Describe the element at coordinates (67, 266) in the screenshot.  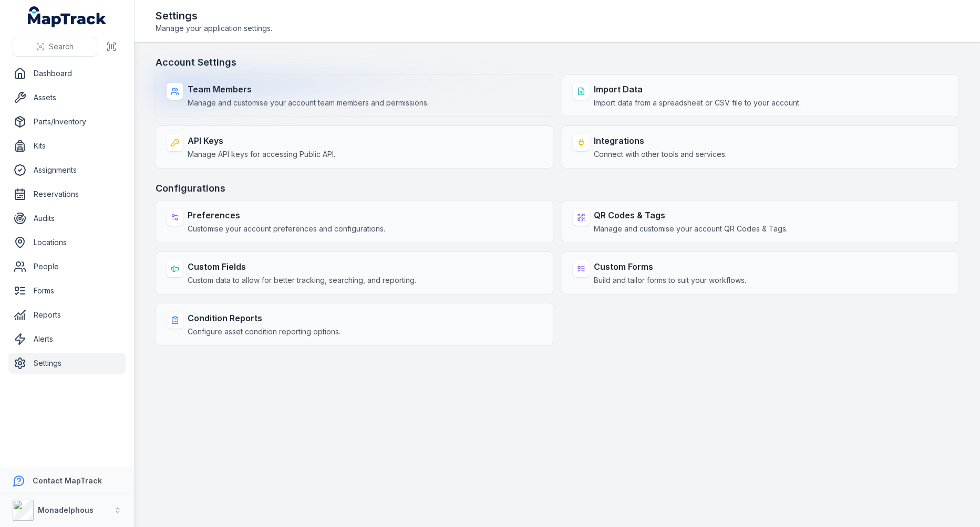
I see `a: People` at that location.